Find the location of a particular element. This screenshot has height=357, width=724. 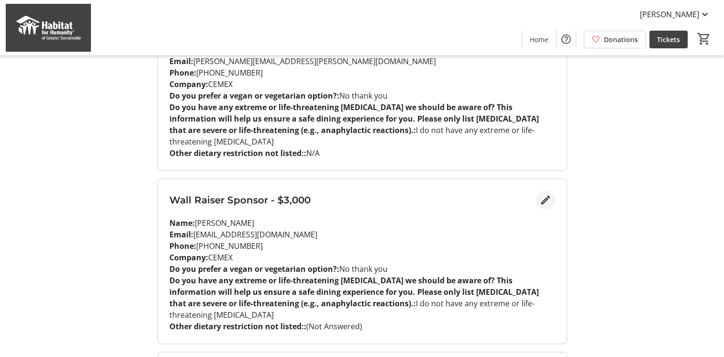

span: (Not Answered) is located at coordinates (334, 326).